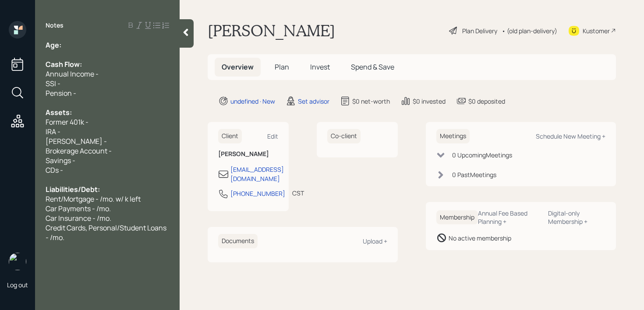 This screenshot has width=644, height=310. What do you see at coordinates (453, 136) in the screenshot?
I see `h6: Meetings` at bounding box center [453, 136].